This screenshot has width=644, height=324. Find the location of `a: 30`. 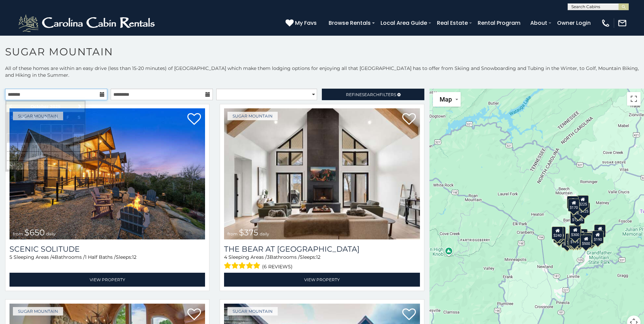

a: 30 is located at coordinates (57, 165).